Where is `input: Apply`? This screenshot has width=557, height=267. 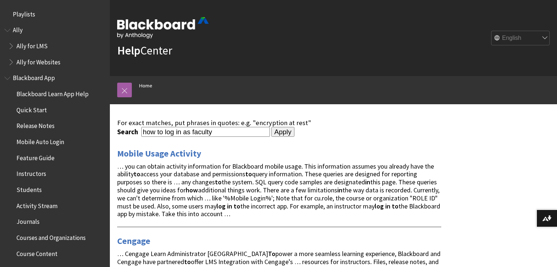
input: Apply is located at coordinates (283, 132).